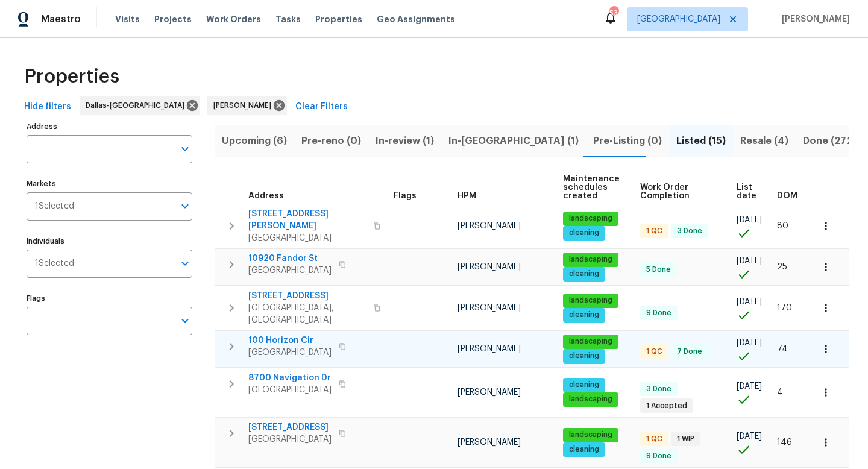 Image resolution: width=868 pixels, height=469 pixels. I want to click on span: 25, so click(782, 267).